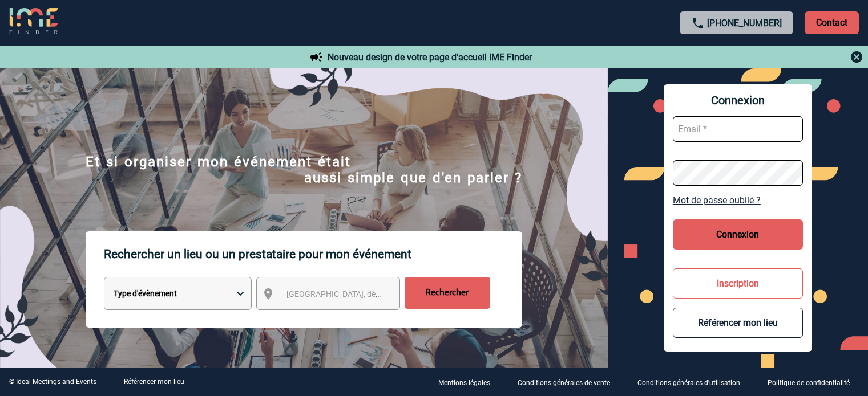 The width and height of the screenshot is (868, 396). Describe the element at coordinates (448, 293) in the screenshot. I see `input: Rechercher` at that location.